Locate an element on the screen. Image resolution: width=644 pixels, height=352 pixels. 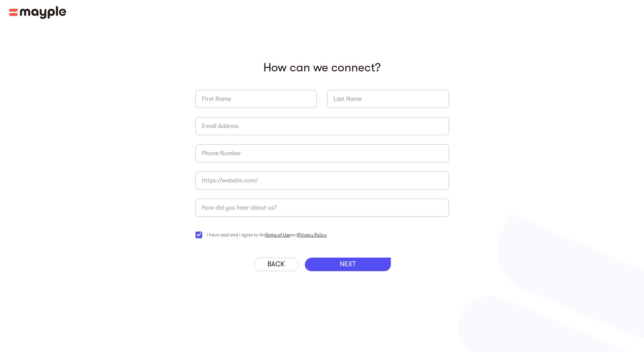
input: Email Address is located at coordinates (322, 126).